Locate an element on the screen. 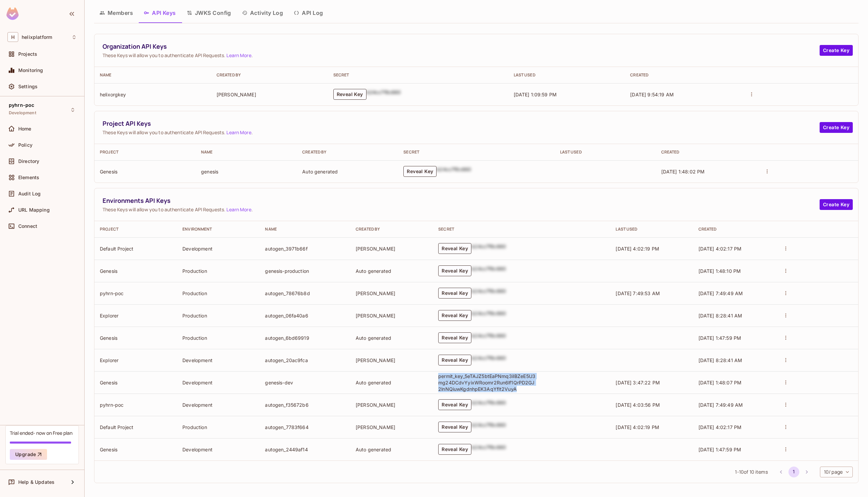  td: autogen_78676b8d is located at coordinates (305, 293).